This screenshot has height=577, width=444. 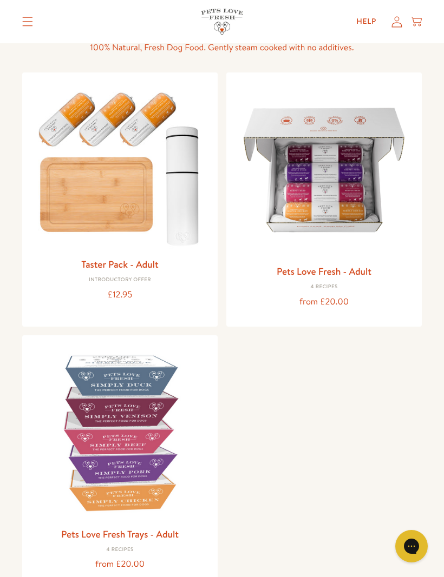 What do you see at coordinates (120, 167) in the screenshot?
I see `img: Taster Pack - Adult` at bounding box center [120, 167].